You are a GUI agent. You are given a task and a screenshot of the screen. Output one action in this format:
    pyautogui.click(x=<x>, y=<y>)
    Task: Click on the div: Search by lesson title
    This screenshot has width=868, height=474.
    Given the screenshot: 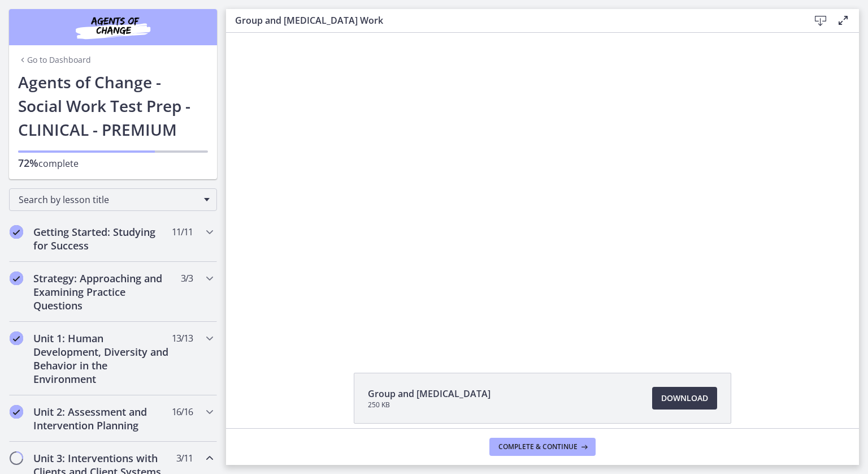 What is the action you would take?
    pyautogui.click(x=113, y=200)
    